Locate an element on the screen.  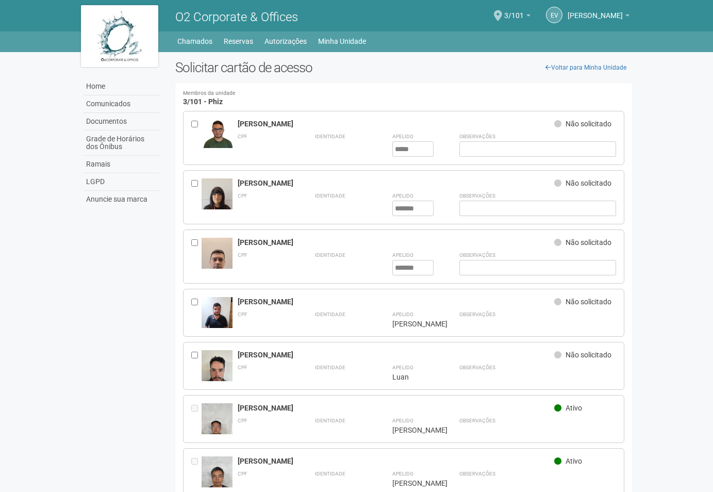
a: Comunicados is located at coordinates (122, 104).